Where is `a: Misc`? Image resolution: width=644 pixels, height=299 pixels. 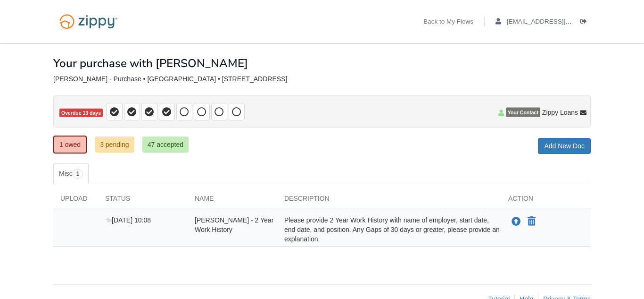 a: Misc is located at coordinates (71, 174).